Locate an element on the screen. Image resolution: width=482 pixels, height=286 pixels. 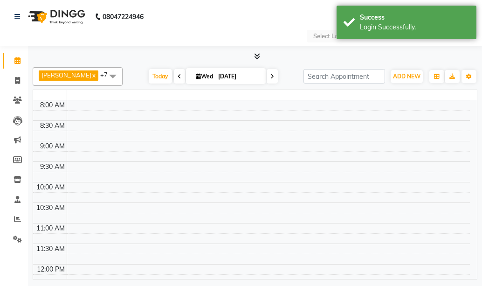
img: logo is located at coordinates (55, 17).